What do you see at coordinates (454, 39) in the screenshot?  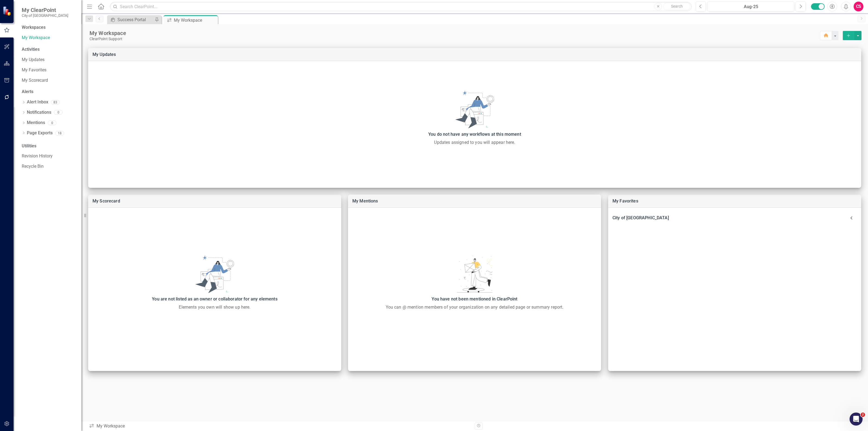 I see `div: ClearPoint Support` at bounding box center [454, 39].